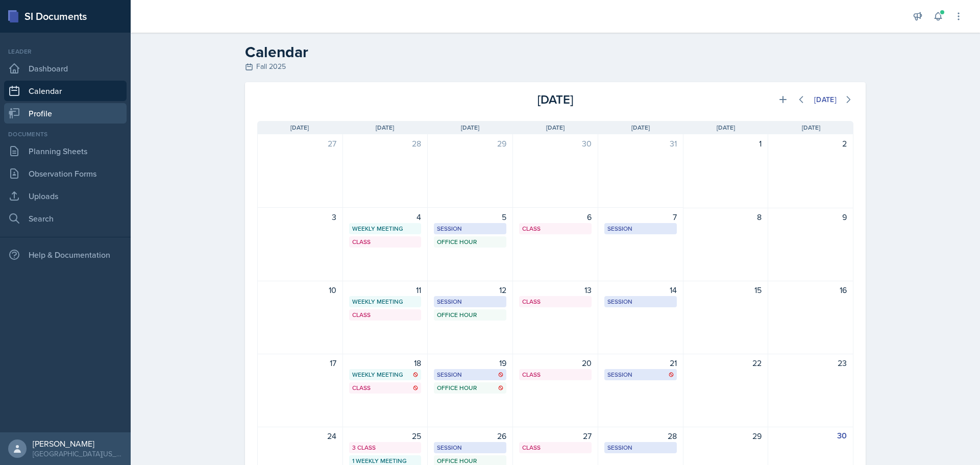 The height and width of the screenshot is (465, 980). What do you see at coordinates (640, 363) in the screenshot?
I see `div: 21` at bounding box center [640, 363].